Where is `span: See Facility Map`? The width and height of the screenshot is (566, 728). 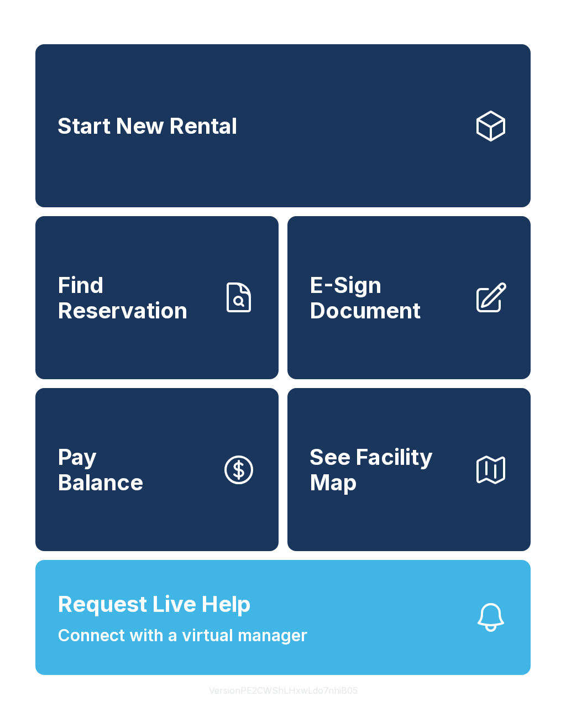 span: See Facility Map is located at coordinates (387, 469).